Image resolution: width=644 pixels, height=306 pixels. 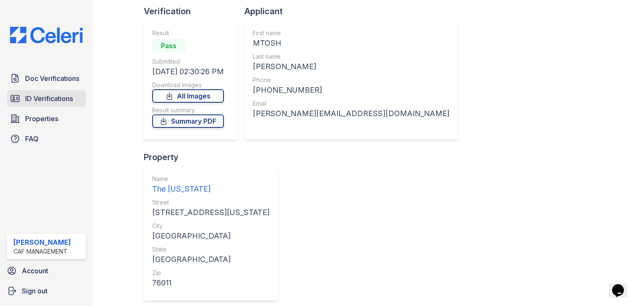 I want to click on div: Property, so click(x=214, y=158).